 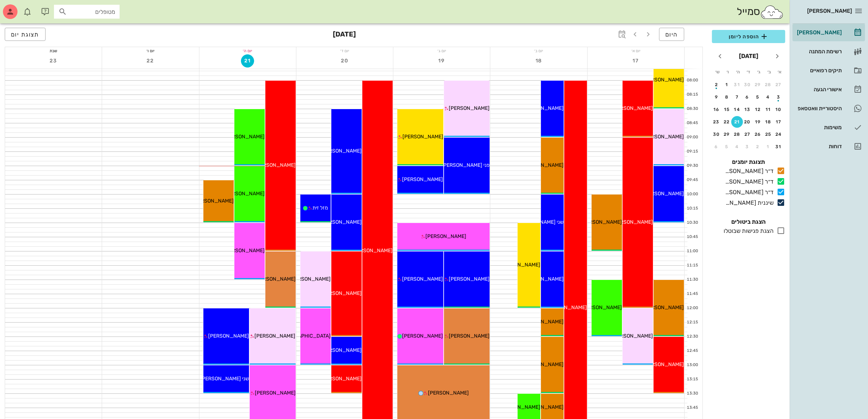 What do you see at coordinates (779, 134) in the screenshot?
I see `div: 24` at bounding box center [779, 134].